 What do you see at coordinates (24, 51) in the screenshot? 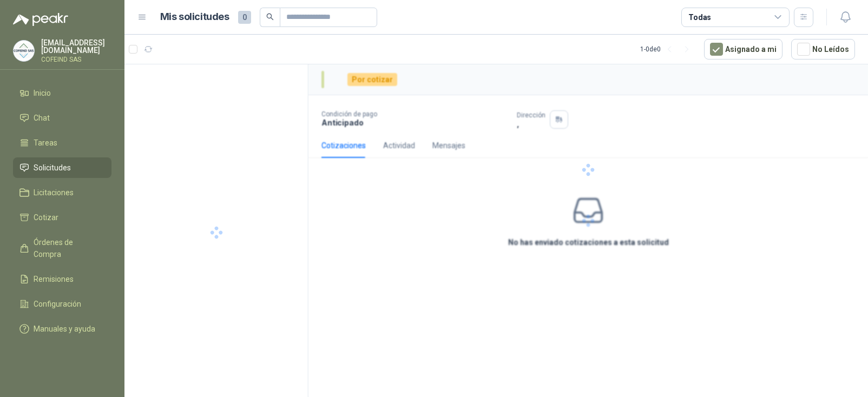
I see `img: Company Logo` at bounding box center [24, 51].